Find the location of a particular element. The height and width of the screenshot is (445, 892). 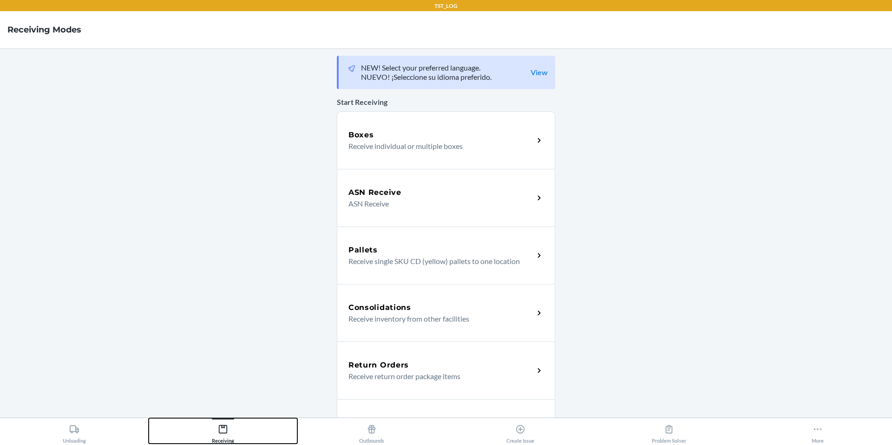

p: ASN Receive is located at coordinates (437, 204).